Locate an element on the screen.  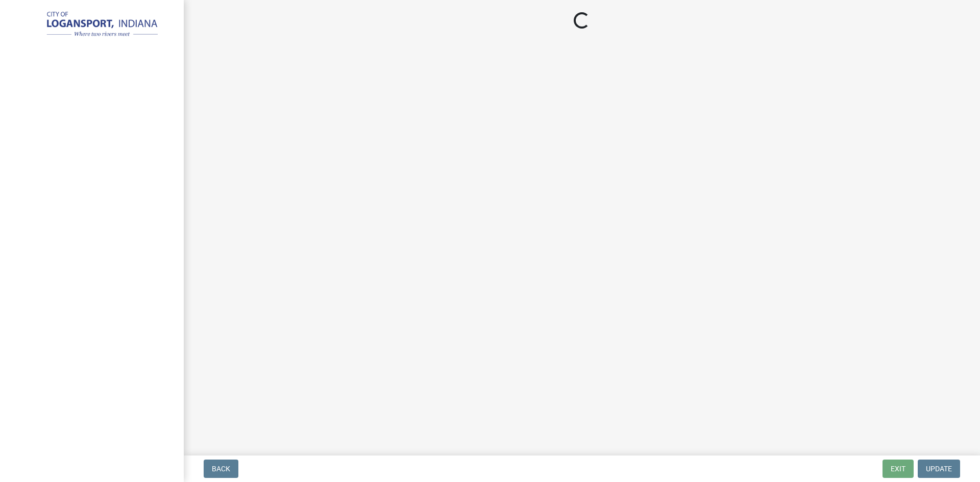
button: Exit is located at coordinates (898, 469).